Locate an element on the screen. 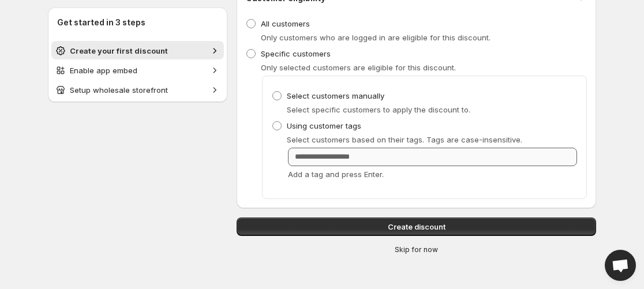 Image resolution: width=644 pixels, height=289 pixels. span: Select specific customers to apply the discount to. is located at coordinates (379, 109).